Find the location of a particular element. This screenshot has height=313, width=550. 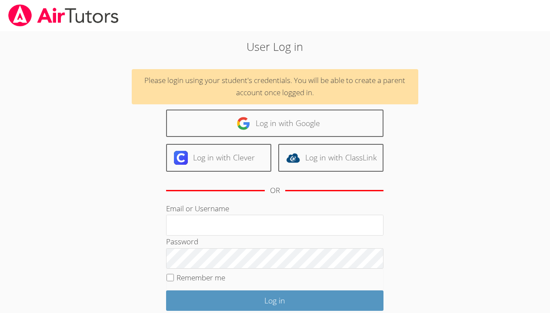

a: Log in with ClassLink is located at coordinates (331, 157).